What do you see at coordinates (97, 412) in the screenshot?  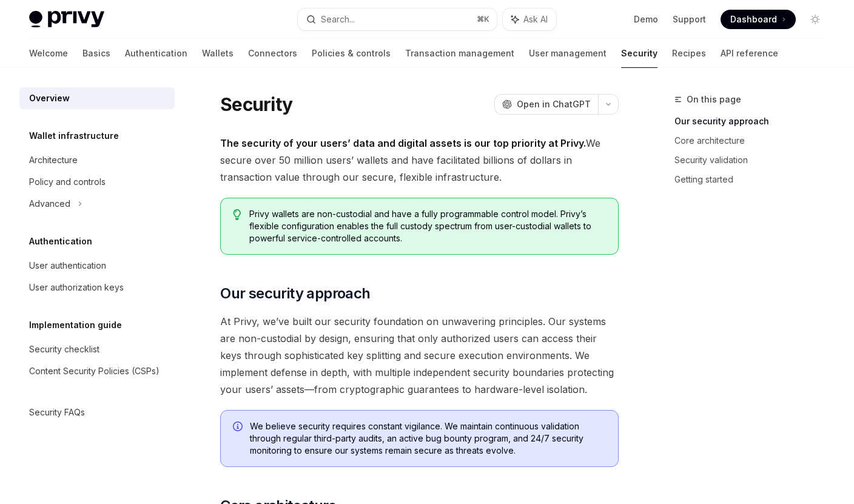 I see `a: Security FAQs` at bounding box center [97, 412].